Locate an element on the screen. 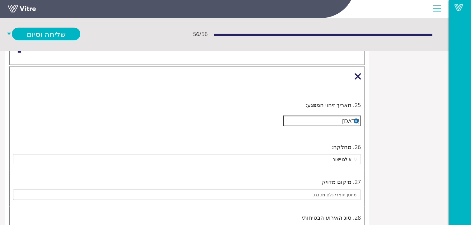 The image size is (471, 225). span: 27. מיקום מדויק is located at coordinates (341, 181).